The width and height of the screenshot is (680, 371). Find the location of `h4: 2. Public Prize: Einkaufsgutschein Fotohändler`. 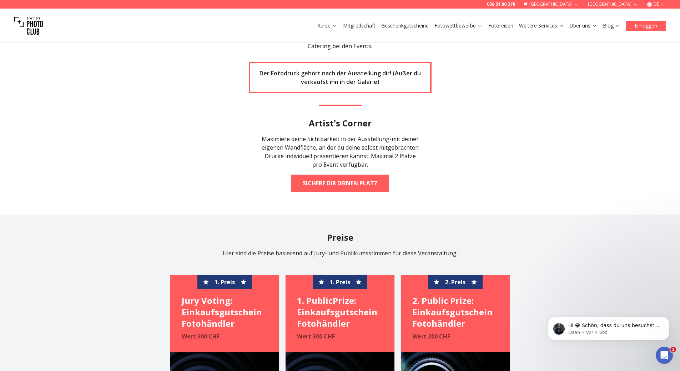

h4: 2. Public Prize: Einkaufsgutschein Fotohändler is located at coordinates (455, 312).